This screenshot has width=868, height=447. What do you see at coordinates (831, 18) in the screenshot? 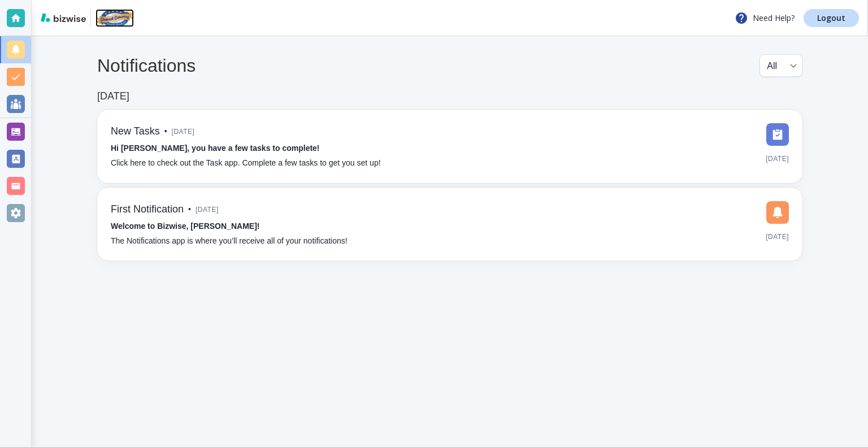
I see `p: Logout` at bounding box center [831, 18].